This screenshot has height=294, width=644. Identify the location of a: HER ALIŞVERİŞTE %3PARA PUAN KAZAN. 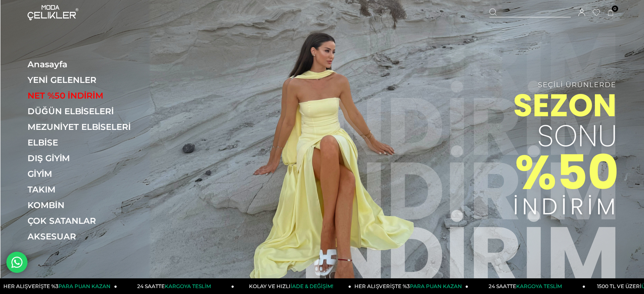
(409, 286).